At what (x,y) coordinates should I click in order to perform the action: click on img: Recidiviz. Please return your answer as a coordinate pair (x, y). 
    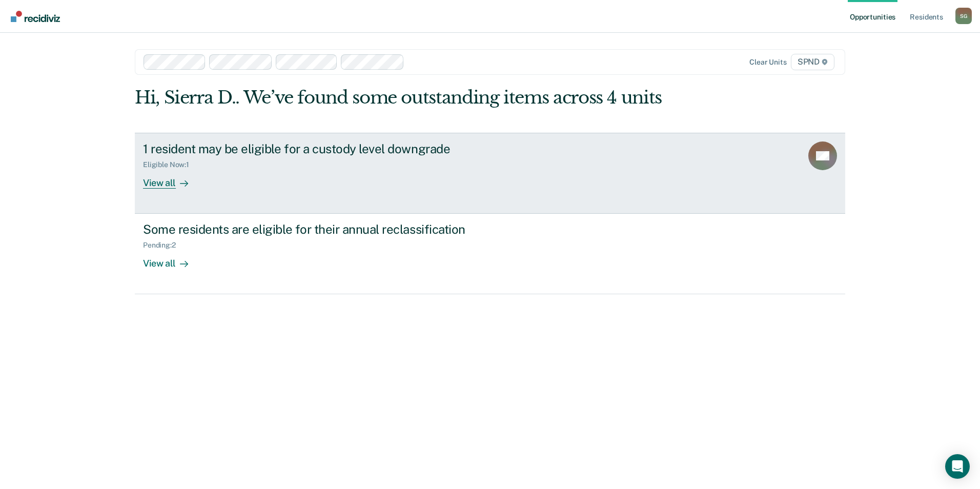
    Looking at the image, I should click on (35, 17).